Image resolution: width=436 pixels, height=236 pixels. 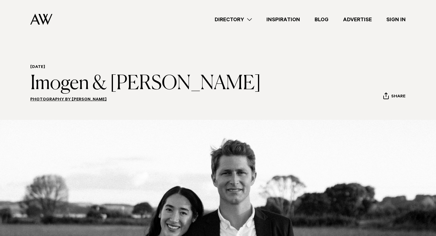 I want to click on a: Inspiration, so click(x=283, y=19).